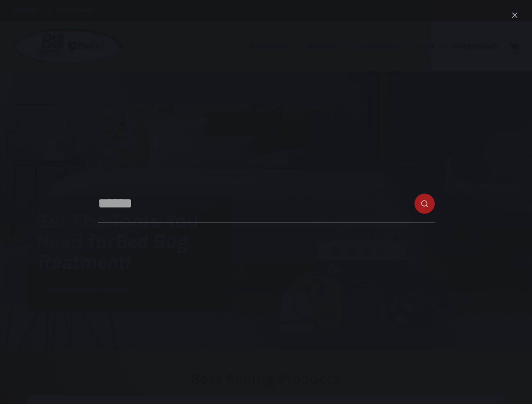  Describe the element at coordinates (430, 47) in the screenshot. I see `a: Shop` at that location.